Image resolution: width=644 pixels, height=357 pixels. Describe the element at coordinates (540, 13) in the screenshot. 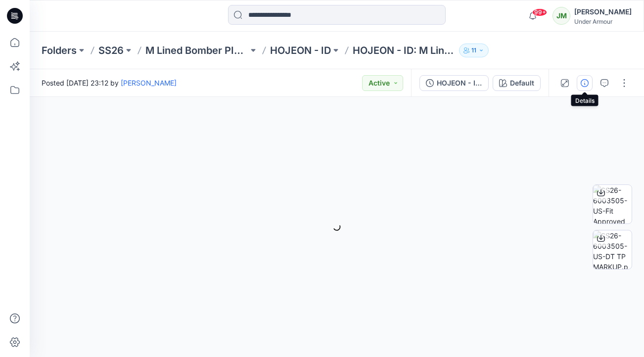

I see `span: 99+` at that location.